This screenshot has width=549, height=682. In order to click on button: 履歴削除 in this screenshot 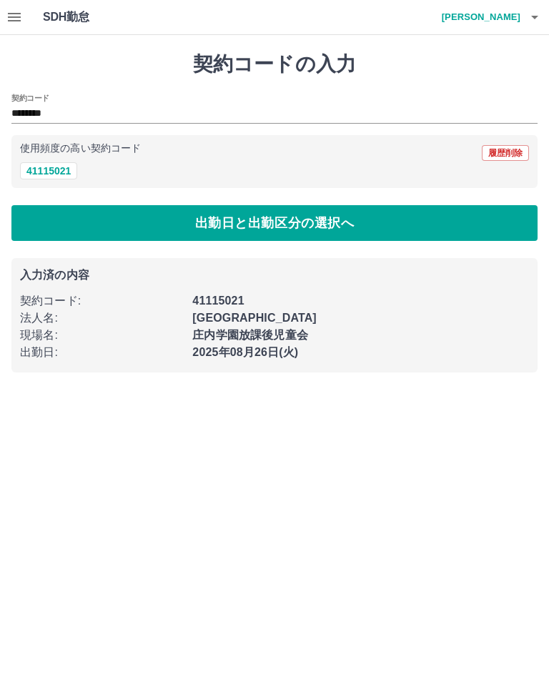, I will do `click(505, 153)`.